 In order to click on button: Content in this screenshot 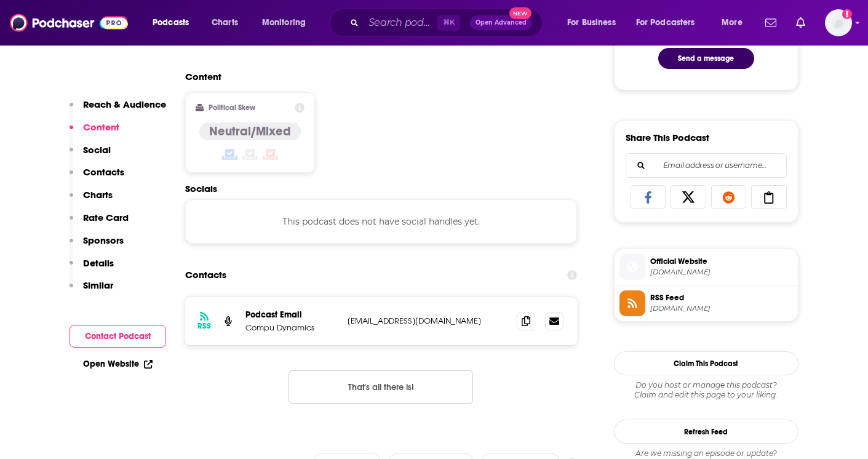, I will do `click(94, 133)`.